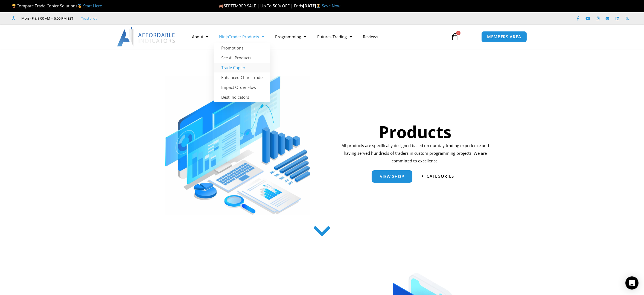  Describe the element at coordinates (504, 36) in the screenshot. I see `a: MEMBERS AREA` at that location.